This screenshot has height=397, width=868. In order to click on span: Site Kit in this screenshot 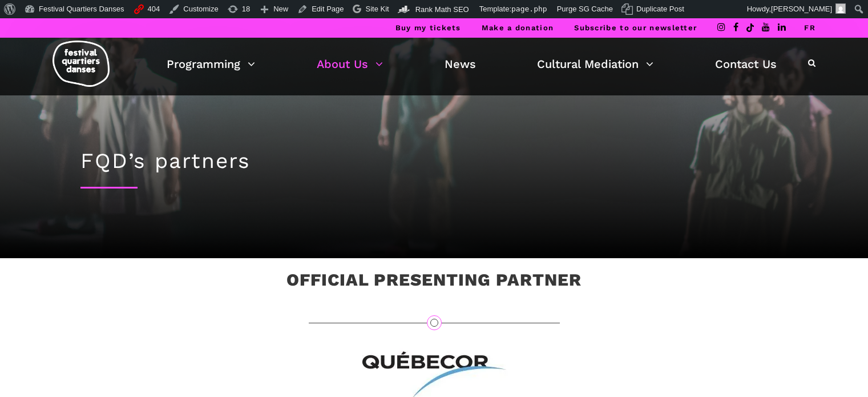, I will do `click(377, 9)`.